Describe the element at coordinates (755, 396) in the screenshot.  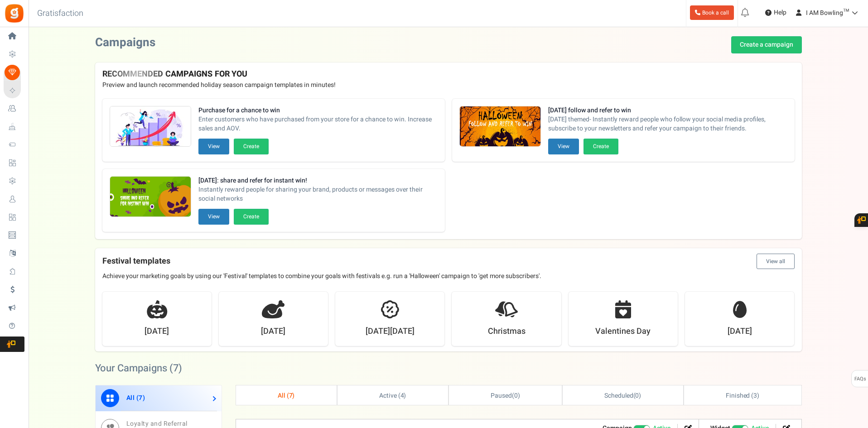
I see `span: 3` at that location.